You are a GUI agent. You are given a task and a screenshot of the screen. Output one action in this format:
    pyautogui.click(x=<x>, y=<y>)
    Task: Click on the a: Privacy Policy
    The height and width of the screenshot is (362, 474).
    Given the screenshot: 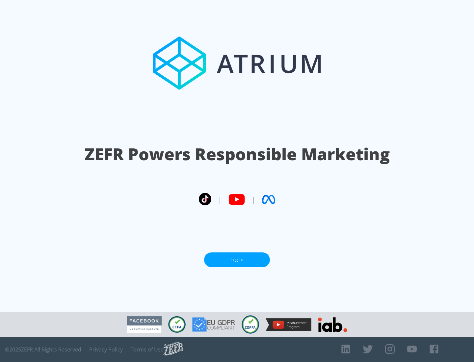 What is the action you would take?
    pyautogui.click(x=106, y=349)
    